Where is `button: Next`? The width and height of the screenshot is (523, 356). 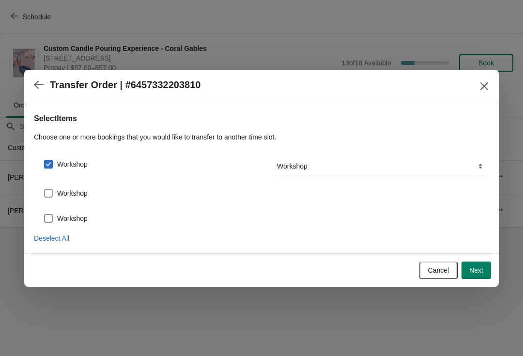 button: Next is located at coordinates (476, 270).